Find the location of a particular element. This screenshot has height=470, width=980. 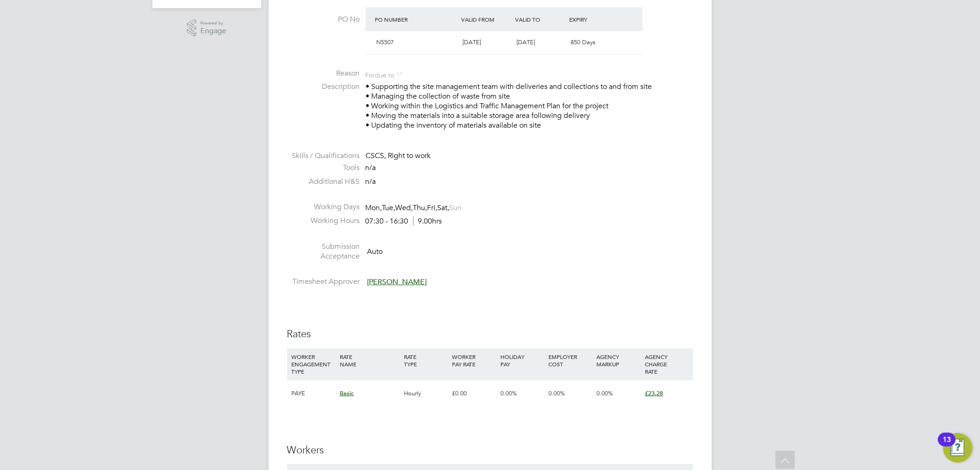

span: Powered by is located at coordinates (213, 23).